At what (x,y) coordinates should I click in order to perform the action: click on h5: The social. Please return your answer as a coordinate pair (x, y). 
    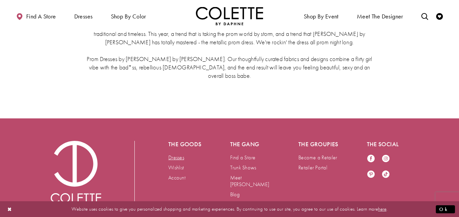
    Looking at the image, I should click on (388, 144).